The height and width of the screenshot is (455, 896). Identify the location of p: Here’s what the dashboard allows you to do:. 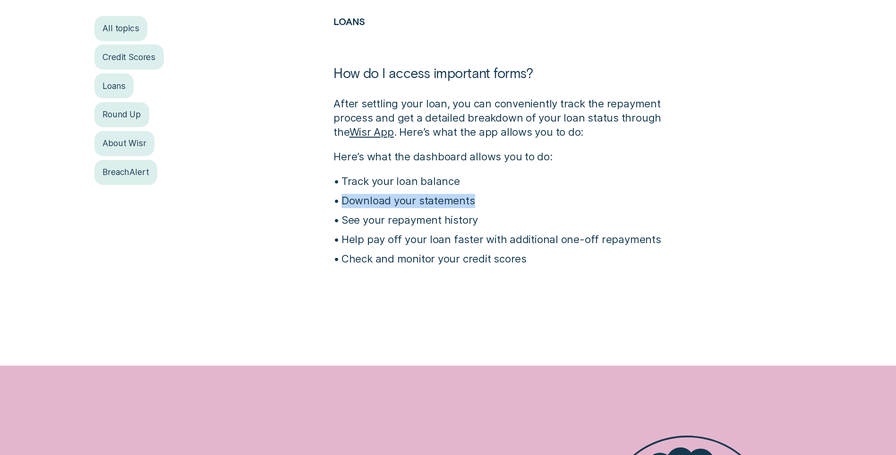
(508, 157).